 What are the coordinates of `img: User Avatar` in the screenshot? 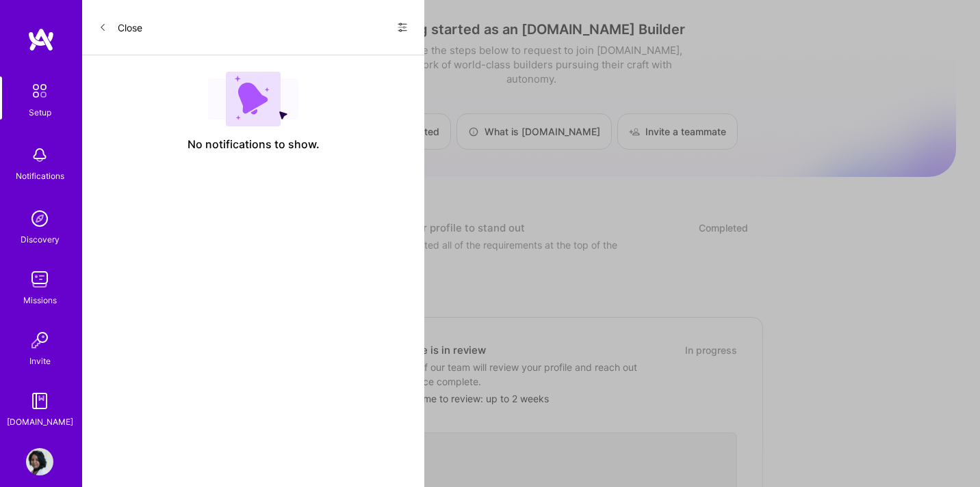 It's located at (39, 462).